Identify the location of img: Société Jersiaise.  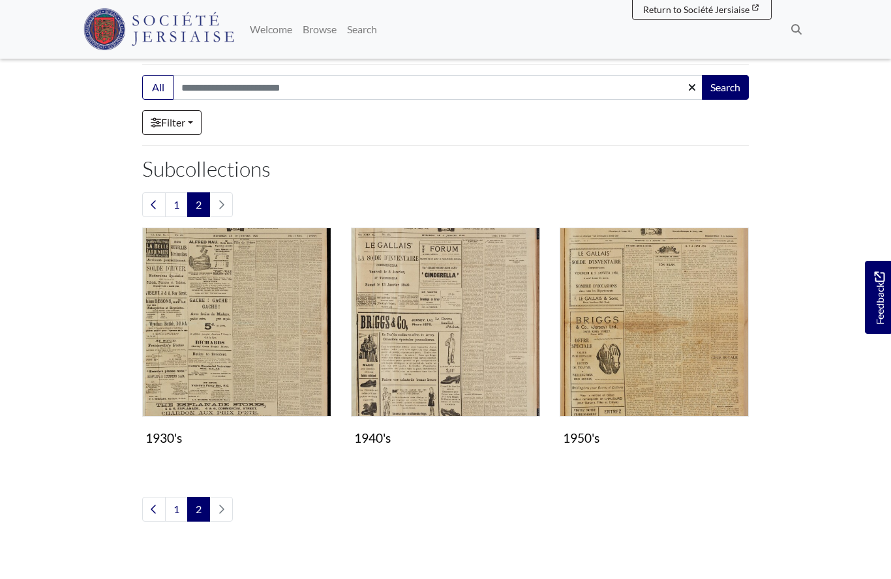
(159, 29).